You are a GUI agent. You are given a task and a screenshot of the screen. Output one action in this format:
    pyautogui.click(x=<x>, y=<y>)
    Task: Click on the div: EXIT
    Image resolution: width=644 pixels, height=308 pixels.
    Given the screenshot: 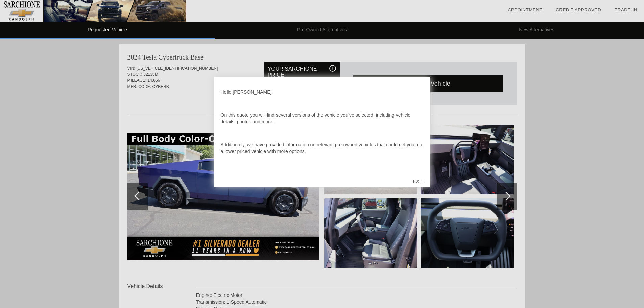 What is the action you would take?
    pyautogui.click(x=418, y=181)
    